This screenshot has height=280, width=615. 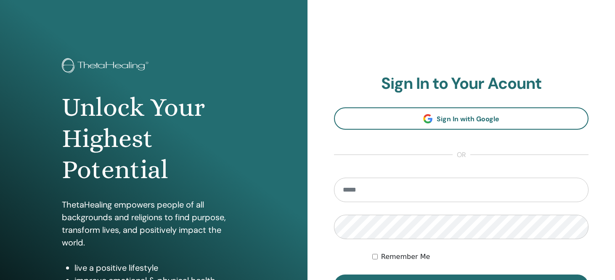 I want to click on p: ThetaHealing empowers people of all backgrounds and religions to find purpose, transform lives, a..., so click(x=154, y=223).